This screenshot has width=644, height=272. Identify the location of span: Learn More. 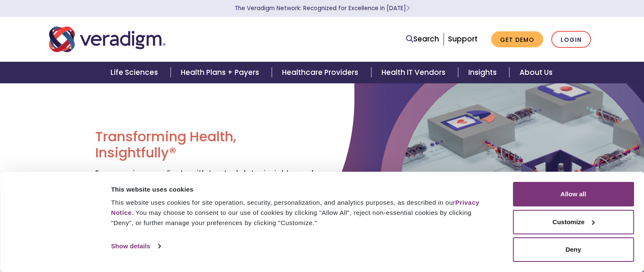
(407, 8).